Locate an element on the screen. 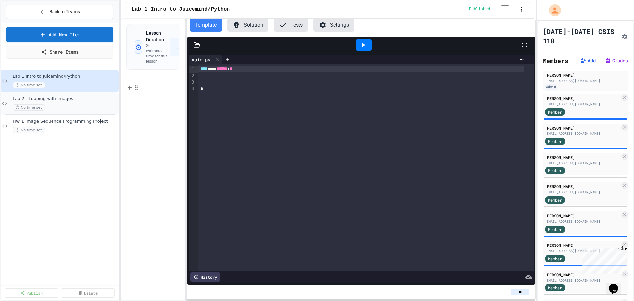 This screenshot has height=301, width=634. a: Delete is located at coordinates (88, 293).